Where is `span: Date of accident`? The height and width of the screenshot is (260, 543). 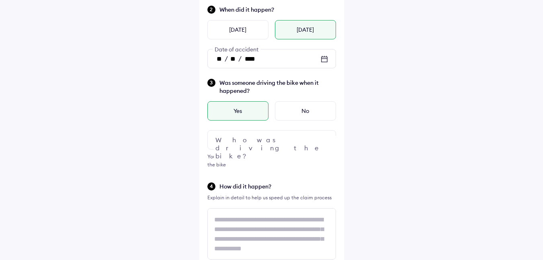
span: Date of accident is located at coordinates (236, 49).